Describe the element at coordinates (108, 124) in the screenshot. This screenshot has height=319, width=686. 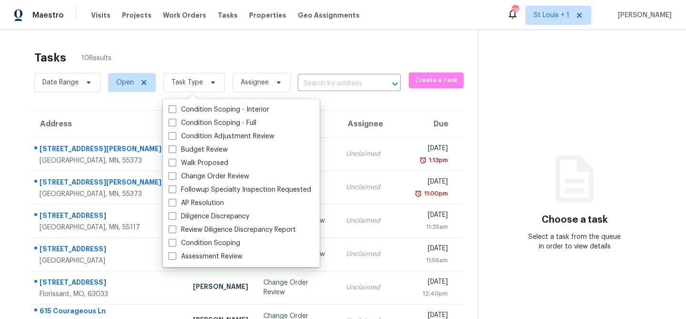
I see `th: Address` at that location.